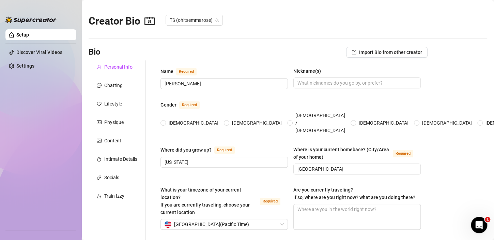 Image resolution: width=494 pixels, height=240 pixels. Describe the element at coordinates (113, 140) in the screenshot. I see `div: Content` at that location.